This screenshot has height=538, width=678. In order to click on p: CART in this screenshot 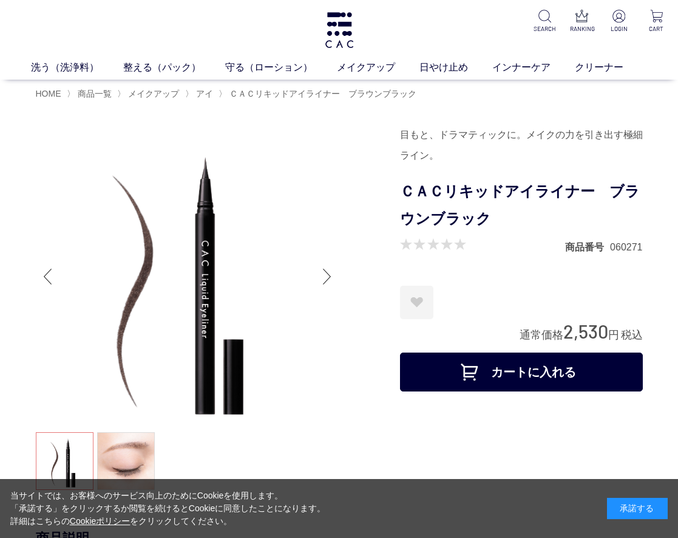, I will do `click(657, 29)`.